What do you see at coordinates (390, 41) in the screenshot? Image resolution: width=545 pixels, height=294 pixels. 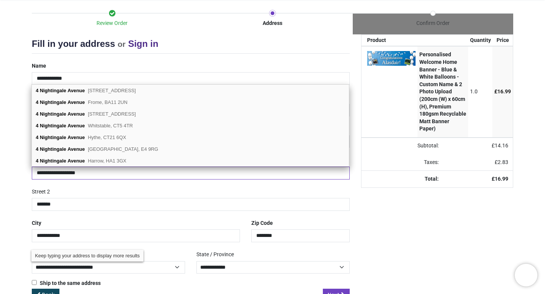 I see `th: Product` at bounding box center [390, 41].